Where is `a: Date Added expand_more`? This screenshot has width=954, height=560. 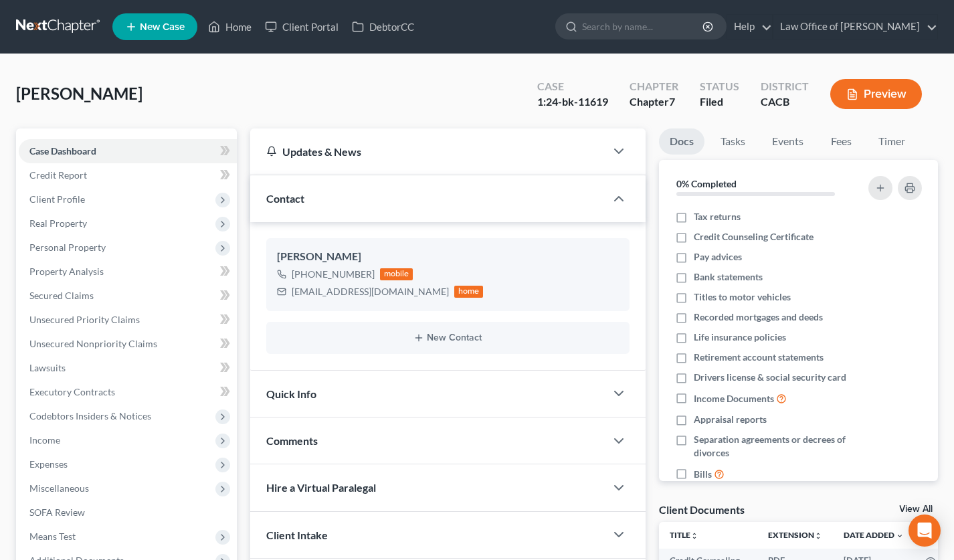 a: Date Added expand_more is located at coordinates (874, 535).